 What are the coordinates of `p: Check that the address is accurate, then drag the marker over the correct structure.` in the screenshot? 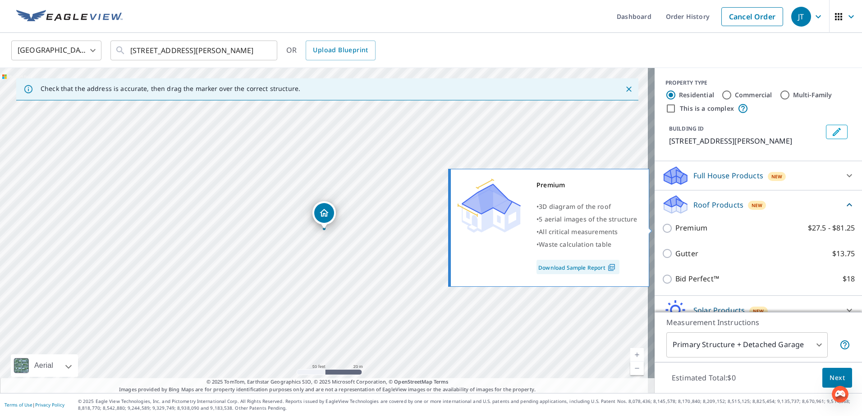 It's located at (170, 89).